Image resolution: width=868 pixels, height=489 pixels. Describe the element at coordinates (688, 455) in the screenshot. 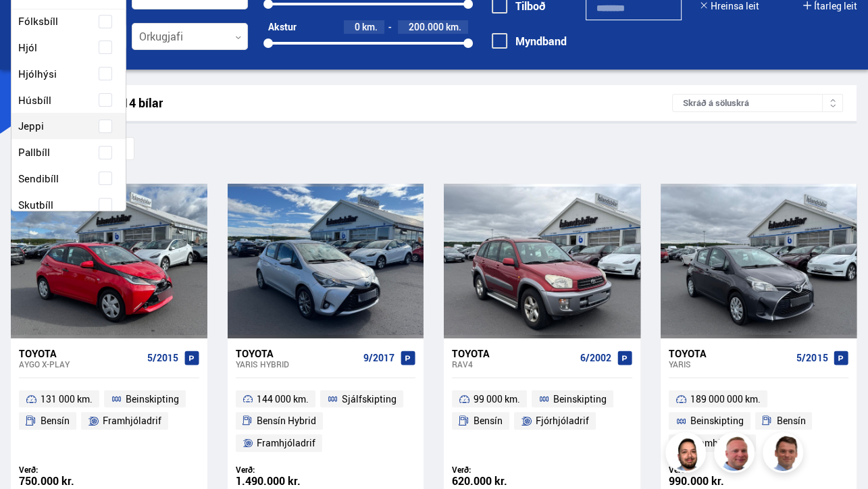

I see `img: nhp88E3Fdnt1Opn2.png` at that location.